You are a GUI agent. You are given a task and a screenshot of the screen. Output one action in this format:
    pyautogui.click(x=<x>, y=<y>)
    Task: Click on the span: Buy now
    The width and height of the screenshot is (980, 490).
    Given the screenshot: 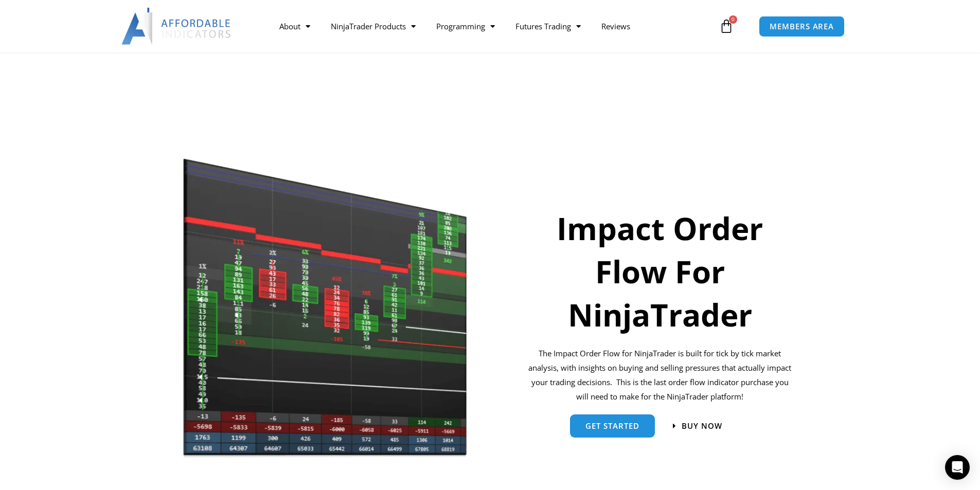 What is the action you would take?
    pyautogui.click(x=702, y=426)
    